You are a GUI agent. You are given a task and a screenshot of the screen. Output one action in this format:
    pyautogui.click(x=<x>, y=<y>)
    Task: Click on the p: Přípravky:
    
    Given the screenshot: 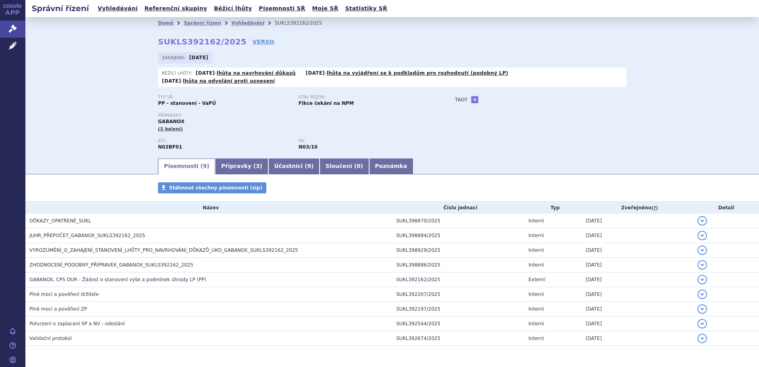 What is the action you would take?
    pyautogui.click(x=299, y=116)
    